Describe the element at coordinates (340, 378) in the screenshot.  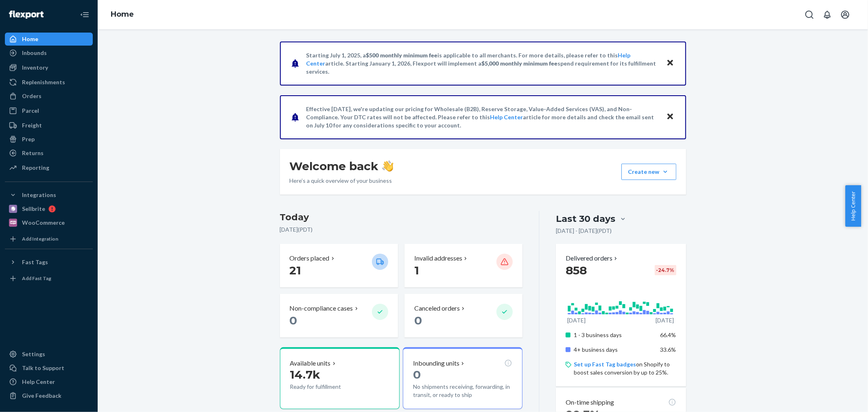
I see `button: Available units14.7kReady for fulfillment` at that location.